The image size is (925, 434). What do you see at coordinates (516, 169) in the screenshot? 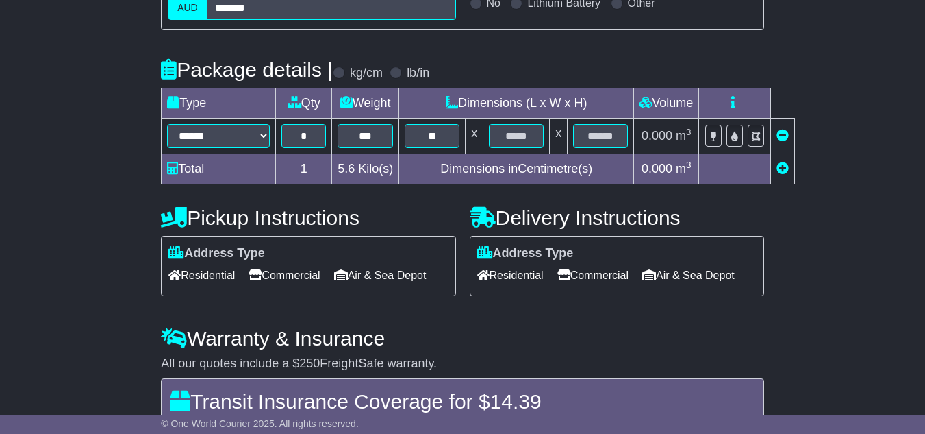
I see `td: Dimensions in Centimetre(s)` at bounding box center [516, 169].